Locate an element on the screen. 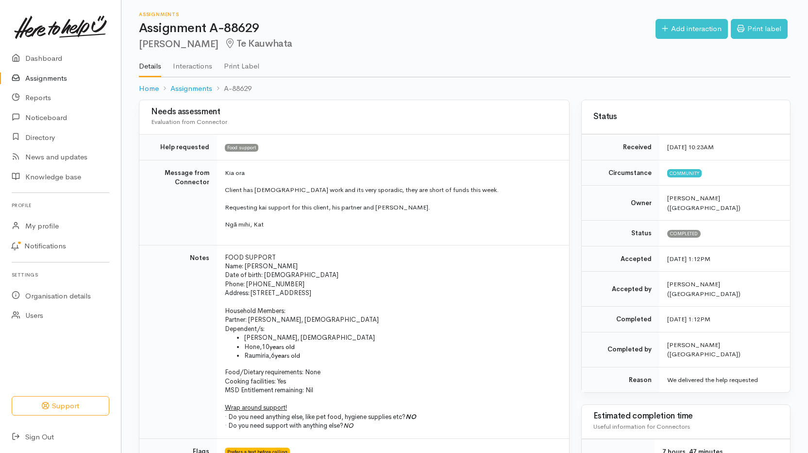 The height and width of the screenshot is (453, 808). nav: breadcrumb is located at coordinates (465, 88).